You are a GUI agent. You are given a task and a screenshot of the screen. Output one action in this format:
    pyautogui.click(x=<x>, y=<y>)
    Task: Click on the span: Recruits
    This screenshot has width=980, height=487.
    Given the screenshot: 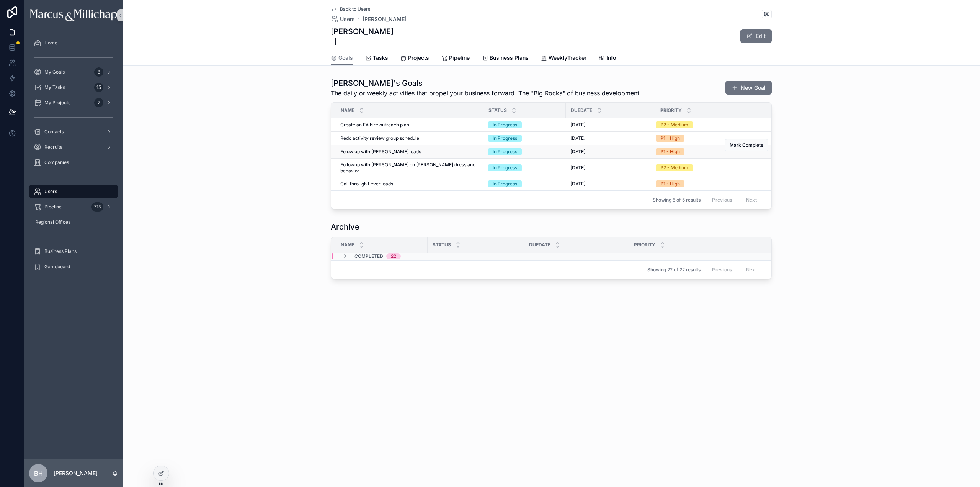 What is the action you would take?
    pyautogui.click(x=53, y=147)
    